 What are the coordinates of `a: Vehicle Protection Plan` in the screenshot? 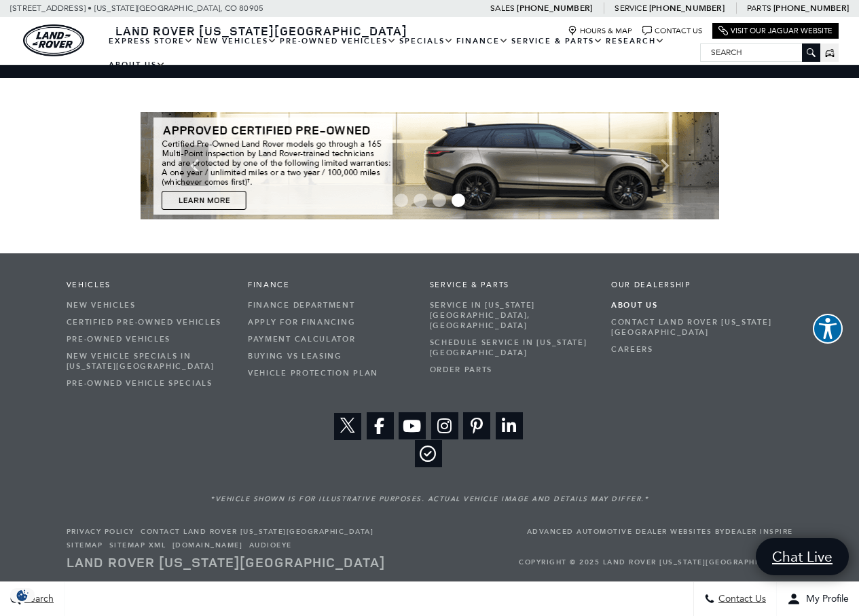 It's located at (329, 372).